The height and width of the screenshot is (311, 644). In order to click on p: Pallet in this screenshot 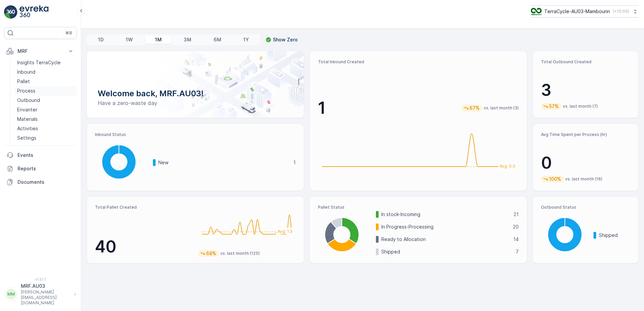, I will do `click(24, 81)`.